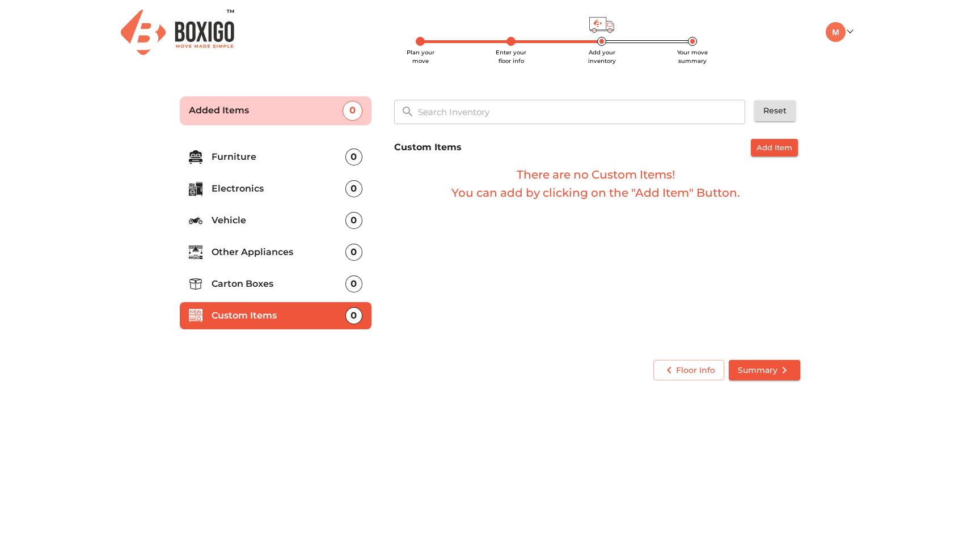 The height and width of the screenshot is (543, 980). Describe the element at coordinates (775, 111) in the screenshot. I see `span: Reset` at that location.